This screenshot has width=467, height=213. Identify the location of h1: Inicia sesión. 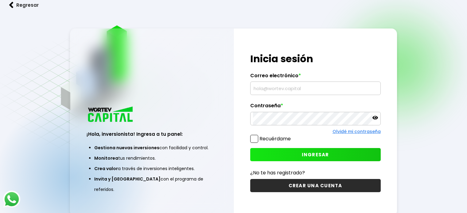
(315, 59).